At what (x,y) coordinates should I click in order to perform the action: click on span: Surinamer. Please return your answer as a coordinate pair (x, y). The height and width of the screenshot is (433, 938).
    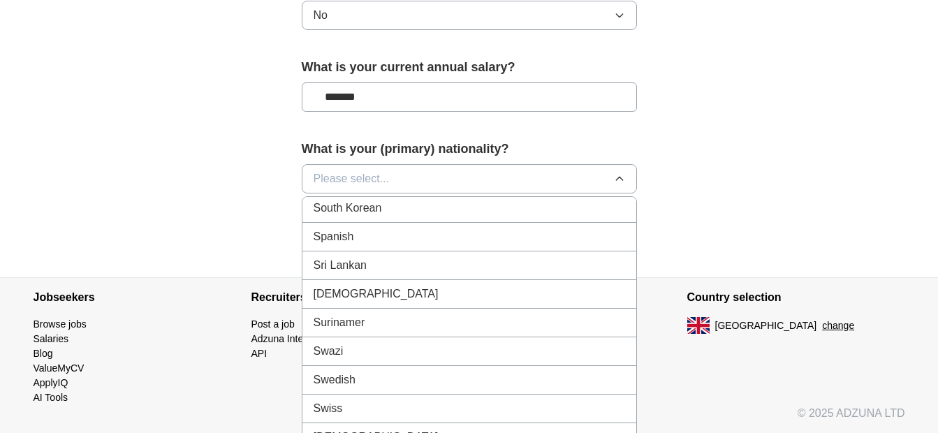
    Looking at the image, I should click on (339, 323).